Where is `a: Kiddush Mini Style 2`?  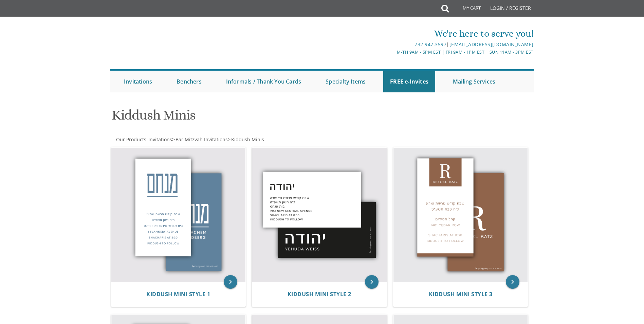 a: Kiddush Mini Style 2 is located at coordinates (319, 294).